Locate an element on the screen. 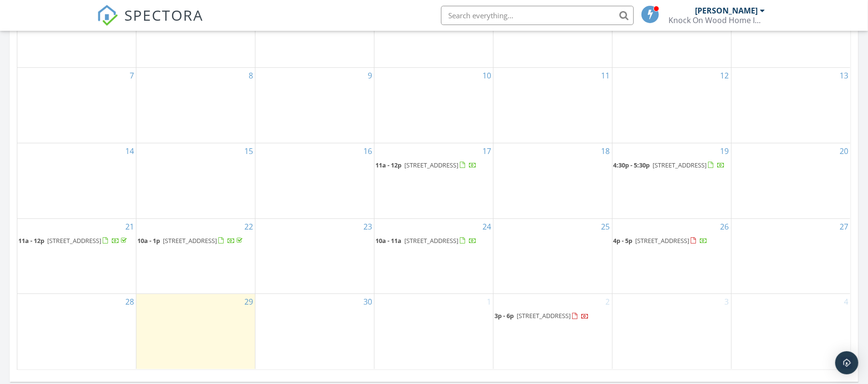  a: Go to September 21, 2025 is located at coordinates (130, 227).